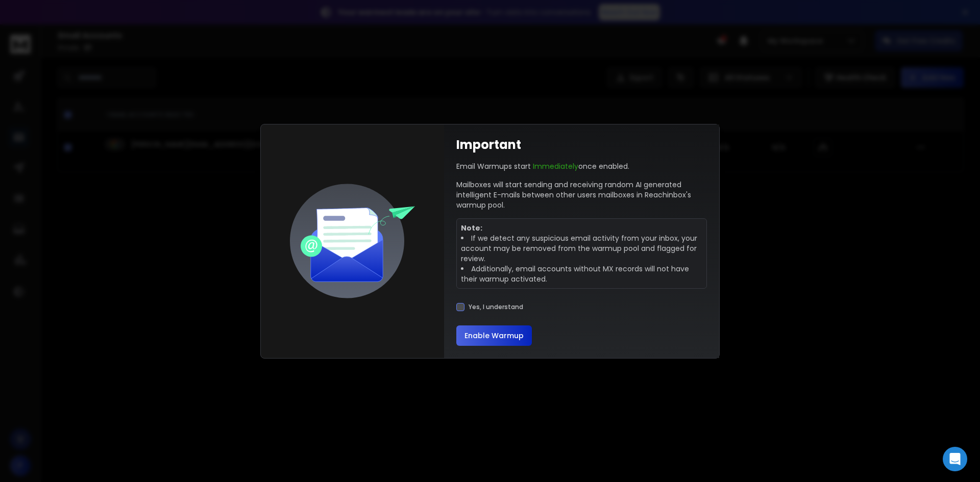  What do you see at coordinates (496, 307) in the screenshot?
I see `label: Yes, I understand` at bounding box center [496, 307].